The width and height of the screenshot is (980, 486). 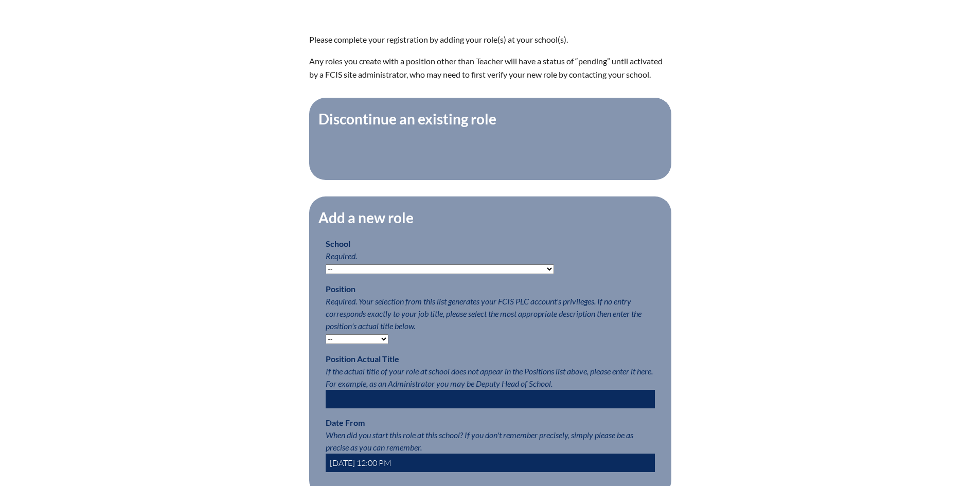 I want to click on span: Required., so click(x=341, y=256).